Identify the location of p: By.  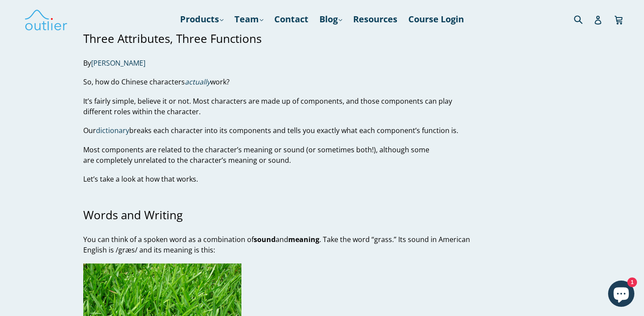
(281, 63).